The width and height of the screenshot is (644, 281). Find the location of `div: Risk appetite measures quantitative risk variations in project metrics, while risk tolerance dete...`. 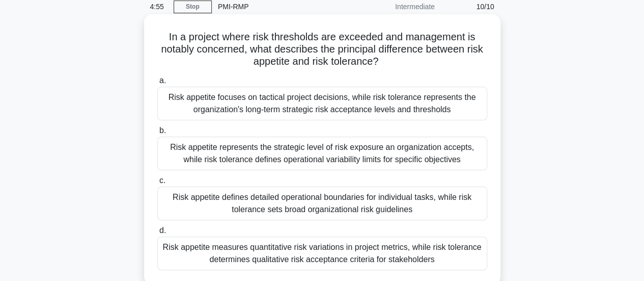

div: Risk appetite measures quantitative risk variations in project metrics, while risk tolerance dete... is located at coordinates (322, 253).